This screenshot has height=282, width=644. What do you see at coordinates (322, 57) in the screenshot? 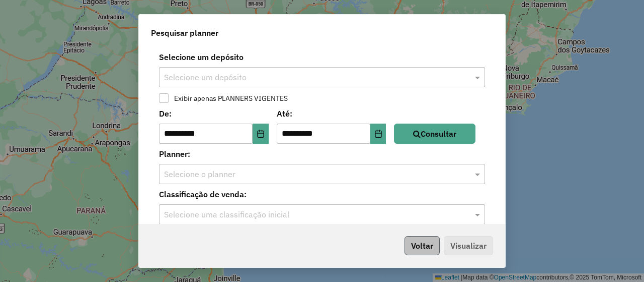
I see `label: Selecione um depósito` at bounding box center [322, 57].